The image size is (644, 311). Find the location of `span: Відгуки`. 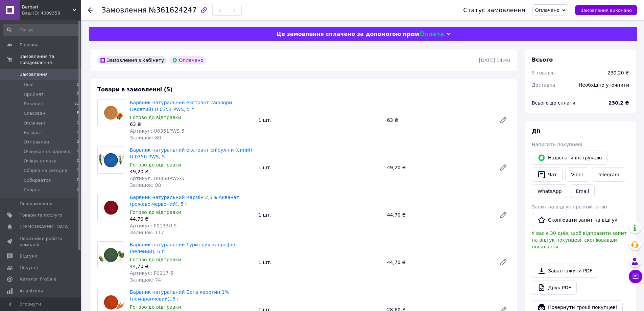

span: Відгуки is located at coordinates (29, 256).